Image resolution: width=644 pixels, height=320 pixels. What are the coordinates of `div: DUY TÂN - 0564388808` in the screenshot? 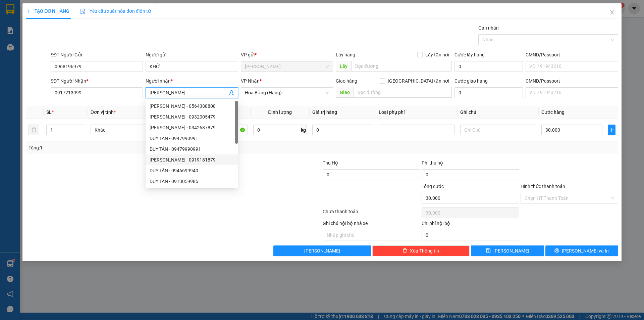 It's located at (192, 106).